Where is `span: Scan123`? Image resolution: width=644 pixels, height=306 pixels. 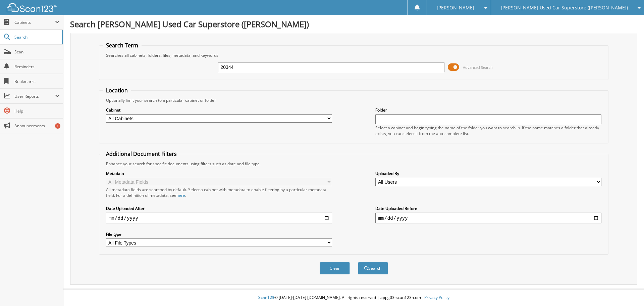 span: Scan123 is located at coordinates (266, 297).